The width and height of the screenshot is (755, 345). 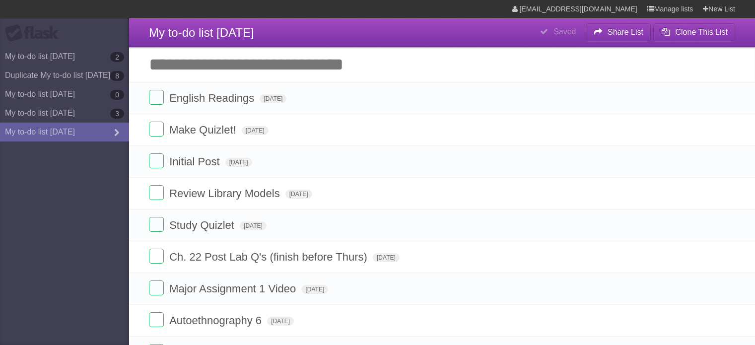 What do you see at coordinates (694, 32) in the screenshot?
I see `button: Clone This List` at bounding box center [694, 32].